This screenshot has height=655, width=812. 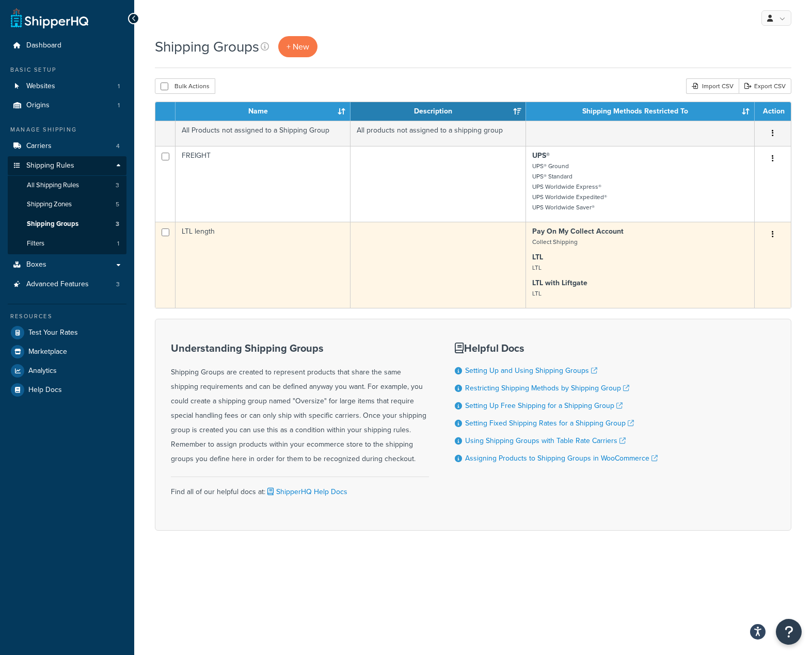 What do you see at coordinates (578, 231) in the screenshot?
I see `strong: Pay On My Collect Account` at bounding box center [578, 231].